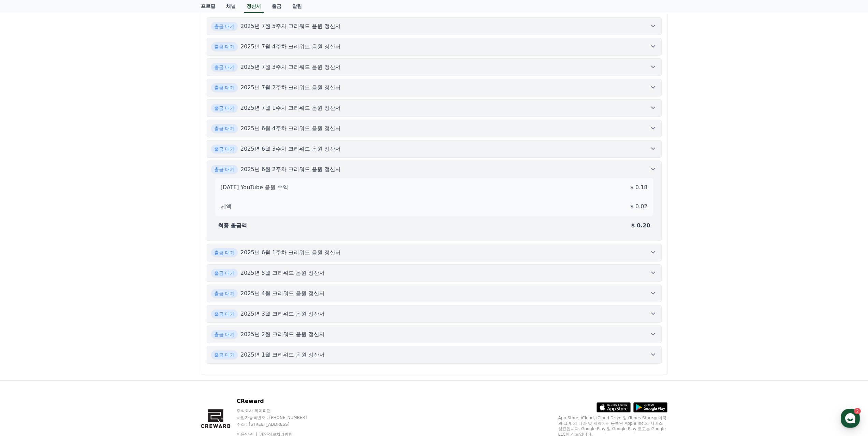  Describe the element at coordinates (290, 108) in the screenshot. I see `p: 2025년 7월 1주차 크리워드 음원 정산서` at that location.